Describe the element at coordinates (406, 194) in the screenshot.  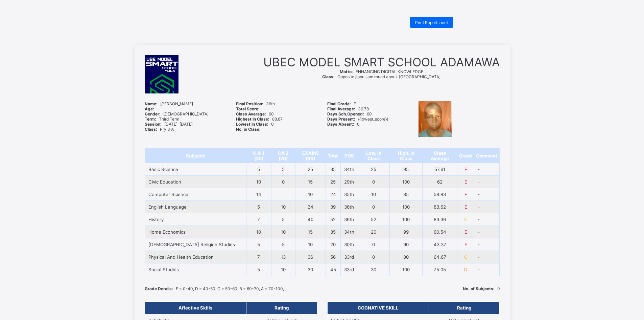
I see `td: 85` at that location.